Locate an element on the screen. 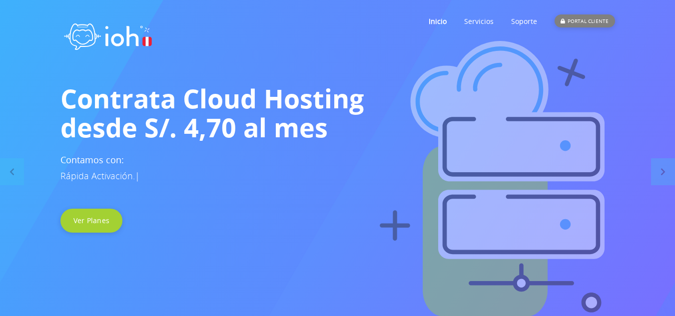  a: PORTAL CLIENTE is located at coordinates (585, 21).